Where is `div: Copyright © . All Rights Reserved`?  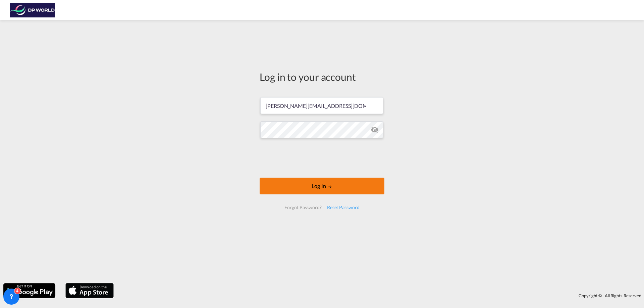 div: Copyright © . All Rights Reserved is located at coordinates (381, 296).